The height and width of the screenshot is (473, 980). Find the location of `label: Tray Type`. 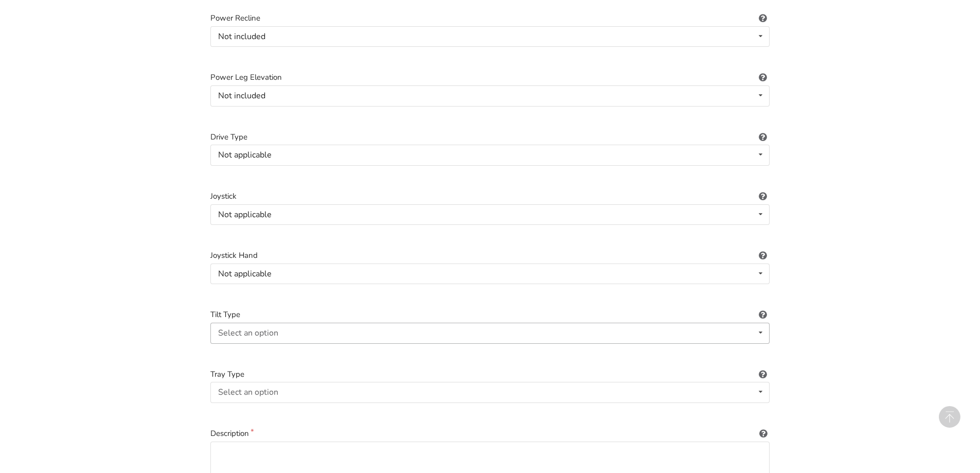

label: Tray Type is located at coordinates (490, 374).